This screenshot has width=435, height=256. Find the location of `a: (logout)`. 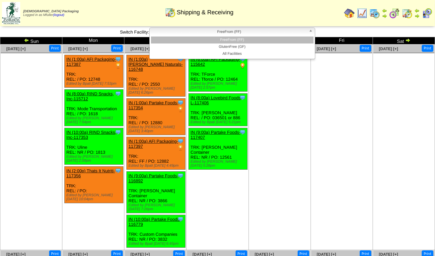

a: (logout) is located at coordinates (59, 15).